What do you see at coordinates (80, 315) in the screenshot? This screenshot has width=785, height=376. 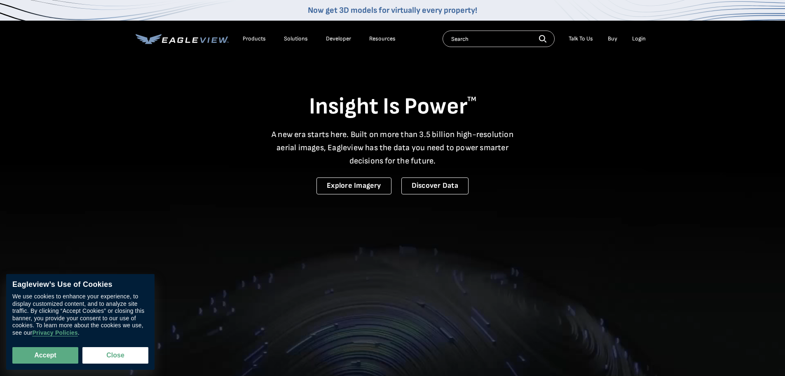 I see `div: We use cookies to enhance your experience, to display customized content, and to analyze site tra...` at bounding box center [80, 315].